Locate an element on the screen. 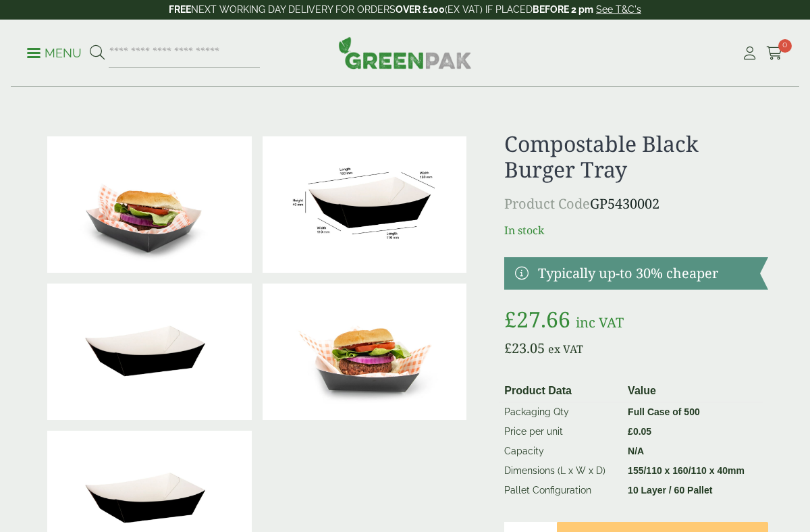 The width and height of the screenshot is (810, 532). strong: Full Case of 500 is located at coordinates (664, 411).